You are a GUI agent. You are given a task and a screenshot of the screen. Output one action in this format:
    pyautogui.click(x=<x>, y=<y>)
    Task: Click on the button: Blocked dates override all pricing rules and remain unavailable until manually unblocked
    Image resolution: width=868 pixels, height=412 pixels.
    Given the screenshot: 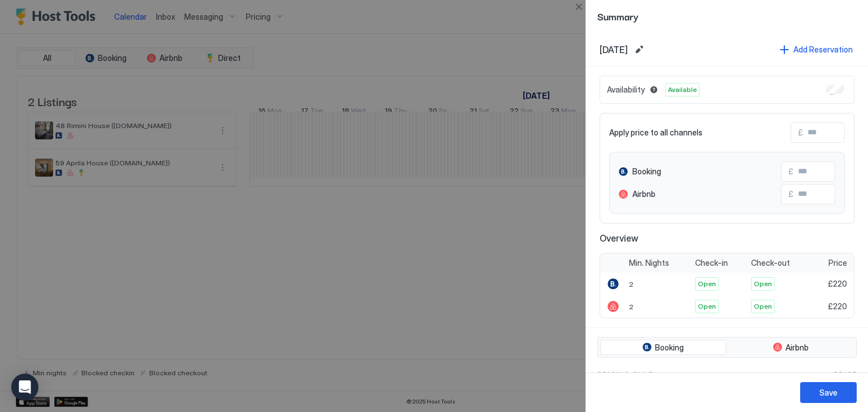 What is the action you would take?
    pyautogui.click(x=654, y=90)
    